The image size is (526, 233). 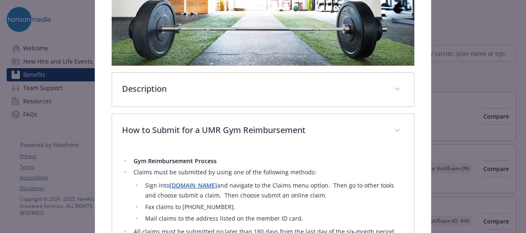 What do you see at coordinates (267, 195) in the screenshot?
I see `li: Claims must be submitted by using one of the following methods:` at bounding box center [267, 195].